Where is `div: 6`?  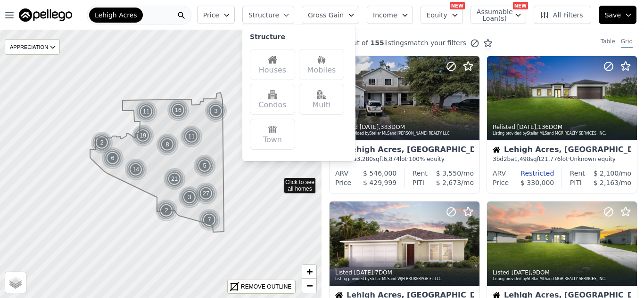 div: 6 is located at coordinates (113, 158).